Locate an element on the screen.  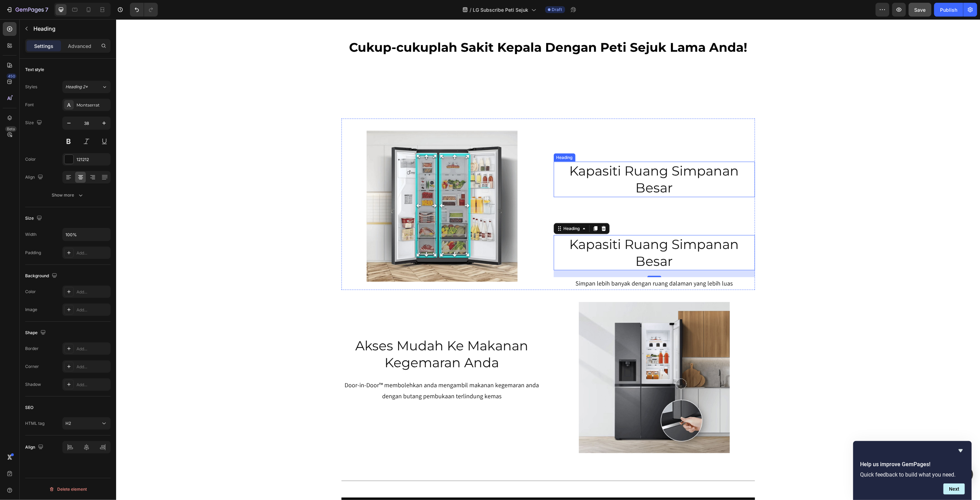
span: H2 is located at coordinates (68, 423).